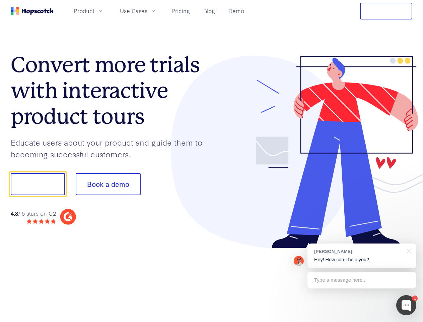 This screenshot has height=322, width=423. Describe the element at coordinates (138, 11) in the screenshot. I see `button: Use Cases` at that location.